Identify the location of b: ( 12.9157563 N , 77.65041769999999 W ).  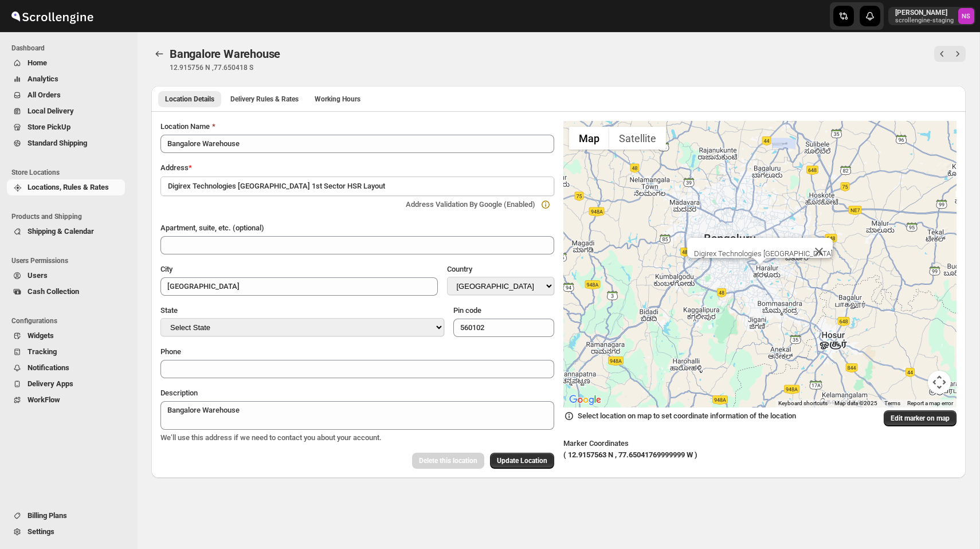
(631, 454).